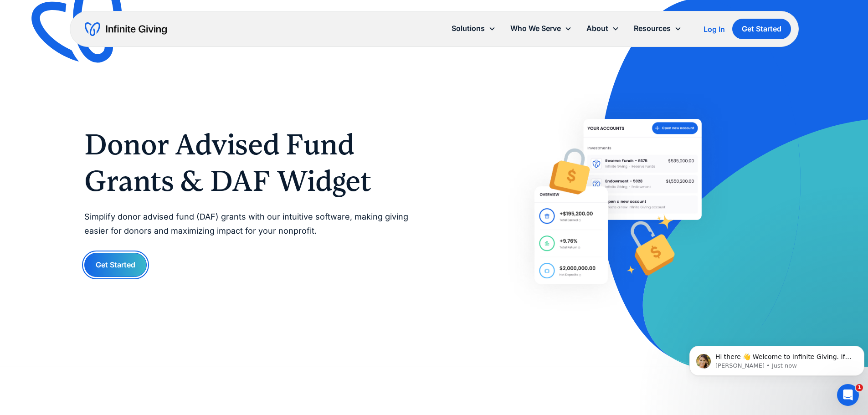 The image size is (868, 415). Describe the element at coordinates (250, 224) in the screenshot. I see `p: Simplify donor advised fund (DAF) grants with our intuitive software, making giving easier for do...` at that location.